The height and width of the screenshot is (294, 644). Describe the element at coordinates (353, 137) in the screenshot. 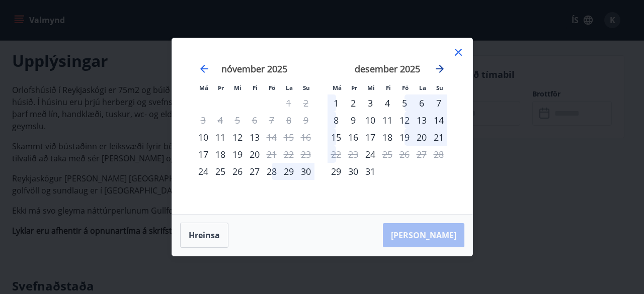

I see `td: Choose þriðjudagur, 16. desember 2025 as your check-in date. It’s available.` at that location.